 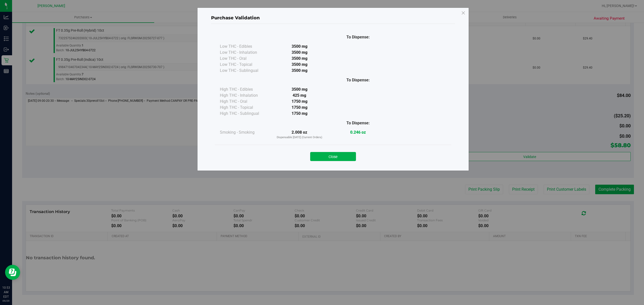 What do you see at coordinates (245, 113) in the screenshot?
I see `div: High THC - Sublingual` at bounding box center [245, 113].